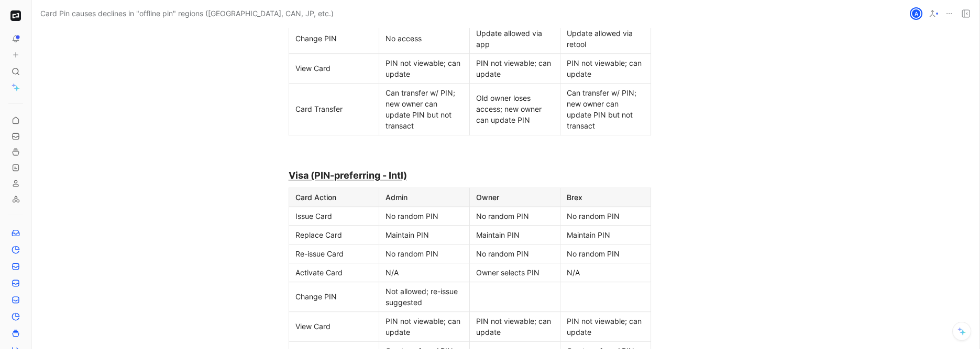 The image size is (980, 349). What do you see at coordinates (514, 109) in the screenshot?
I see `div: Old owner loses access; new owner can update PIN` at bounding box center [514, 109].